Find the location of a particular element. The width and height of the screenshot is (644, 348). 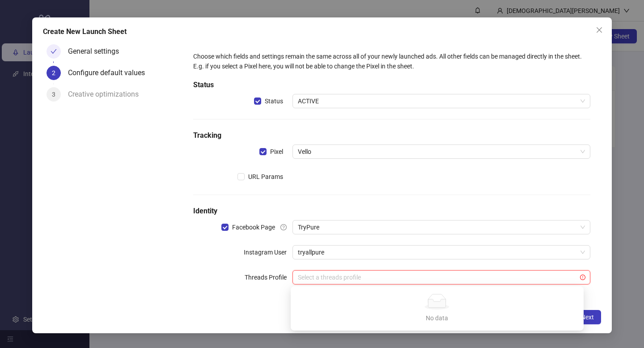

label: Instagram User is located at coordinates (268, 252).